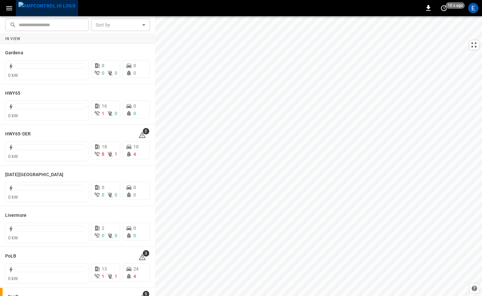 Image resolution: width=482 pixels, height=296 pixels. Describe the element at coordinates (136, 147) in the screenshot. I see `span: 10` at that location.